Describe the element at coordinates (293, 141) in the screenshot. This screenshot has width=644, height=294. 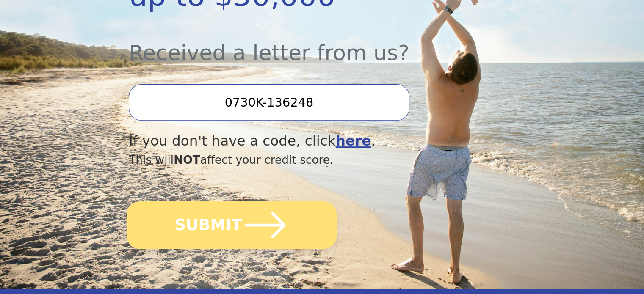
I see `div: If you don't have a code, click .` at that location.